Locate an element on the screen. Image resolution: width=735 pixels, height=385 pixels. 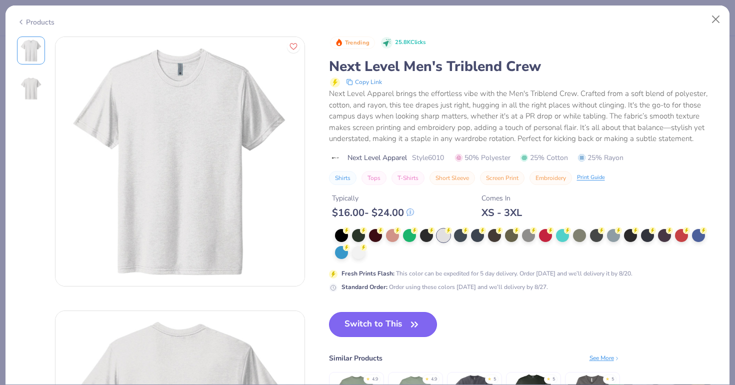
button: Badge Button is located at coordinates (352, 43).